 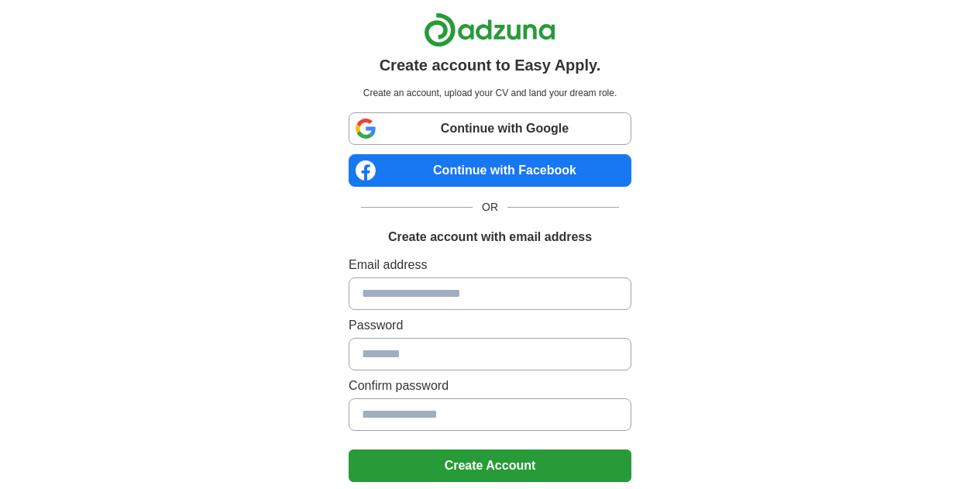 I want to click on h1: Create account to Easy Apply., so click(x=491, y=65).